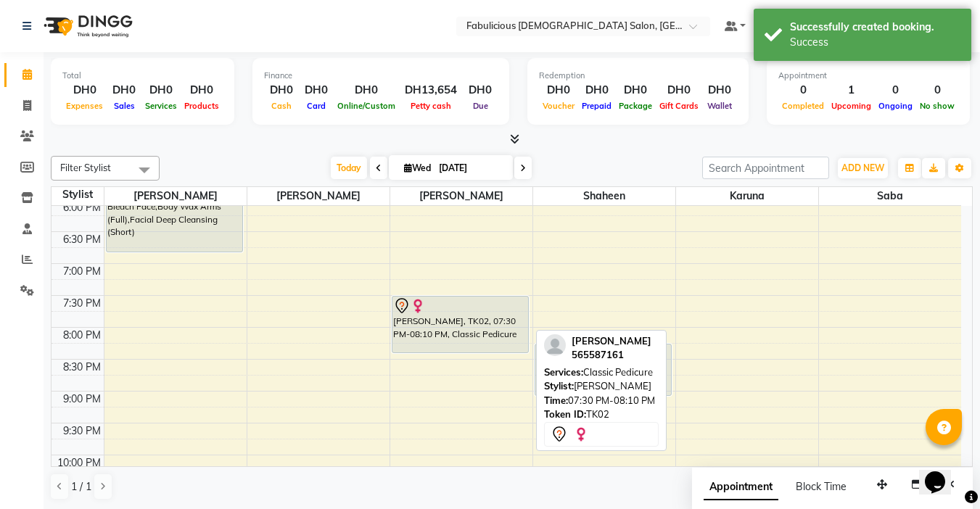  Describe the element at coordinates (720, 106) in the screenshot. I see `span: Wallet` at that location.